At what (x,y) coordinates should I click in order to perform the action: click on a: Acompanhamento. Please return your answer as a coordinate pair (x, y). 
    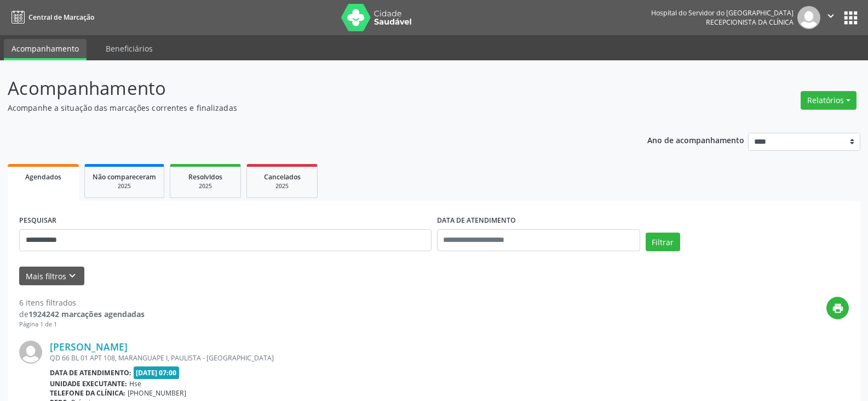
    Looking at the image, I should click on (45, 49).